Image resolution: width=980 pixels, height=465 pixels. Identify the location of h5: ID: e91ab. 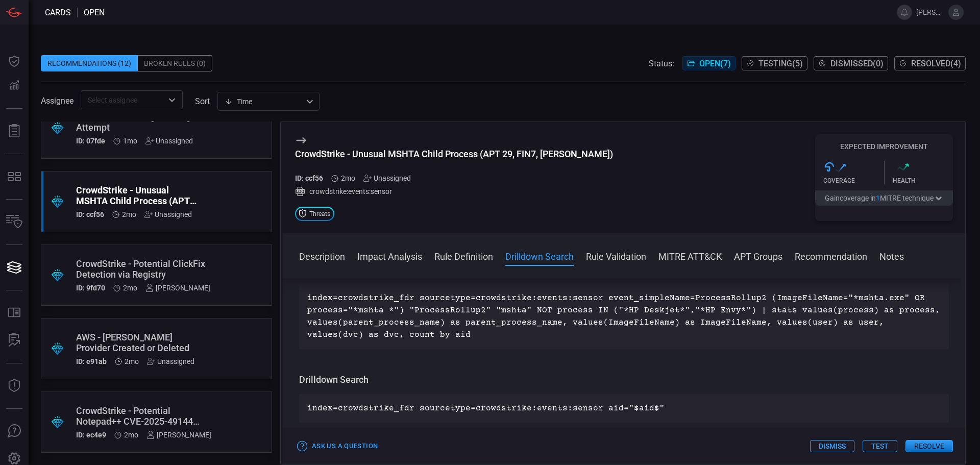
(91, 362).